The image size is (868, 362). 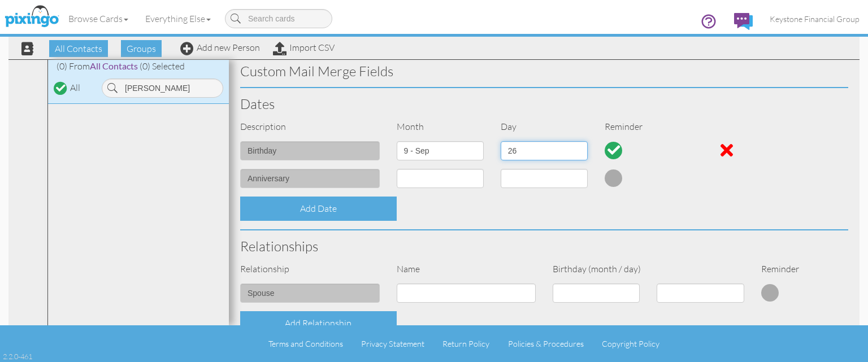 I want to click on img: pixingo logo, so click(x=32, y=17).